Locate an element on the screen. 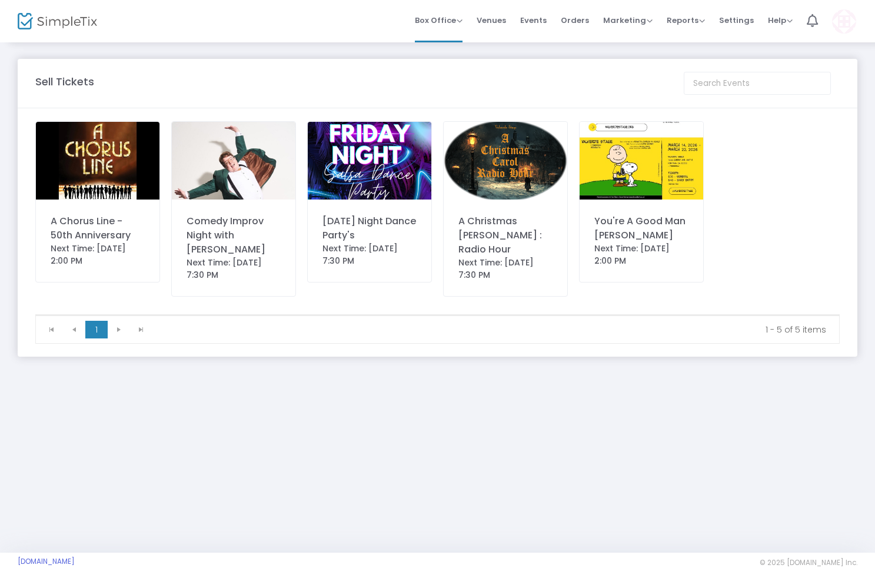  div: A Chorus Line - 50th Anniversary is located at coordinates (97, 228).